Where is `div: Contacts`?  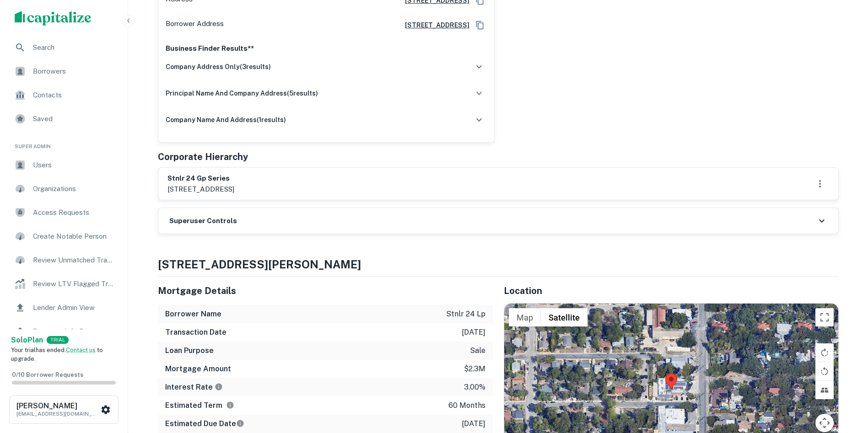 div: Contacts is located at coordinates (63, 95).